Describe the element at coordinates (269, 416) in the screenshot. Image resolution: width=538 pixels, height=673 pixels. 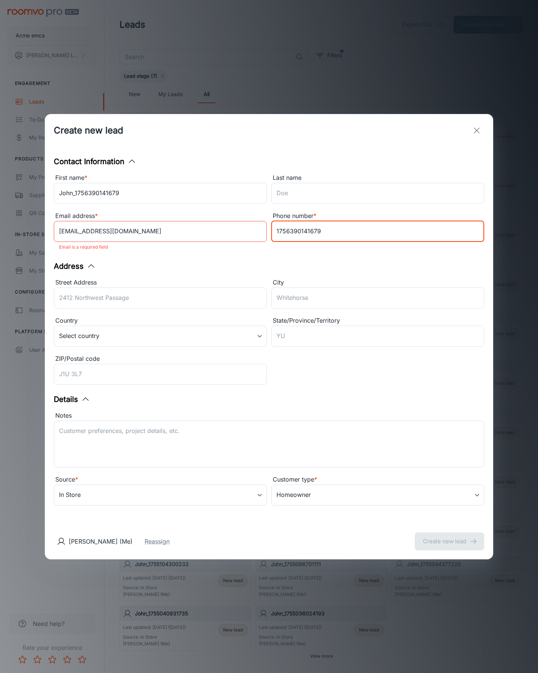
I see `div: Notes` at that location.